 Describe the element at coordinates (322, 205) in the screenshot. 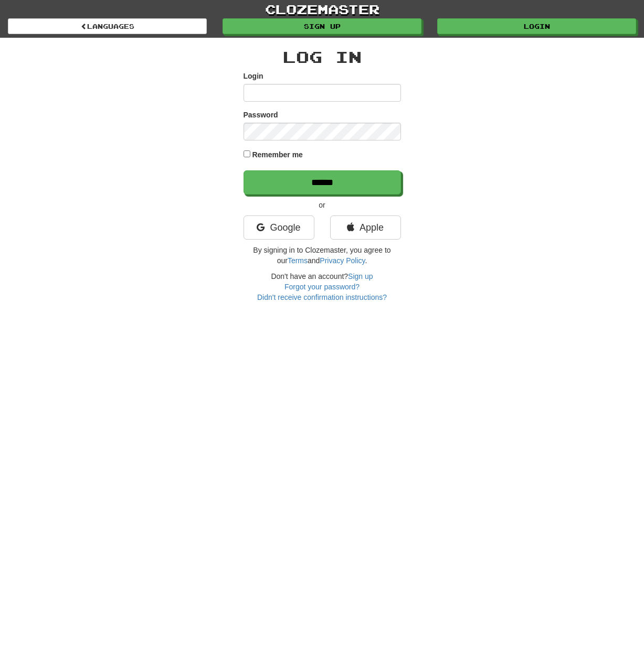

I see `p: or` at that location.